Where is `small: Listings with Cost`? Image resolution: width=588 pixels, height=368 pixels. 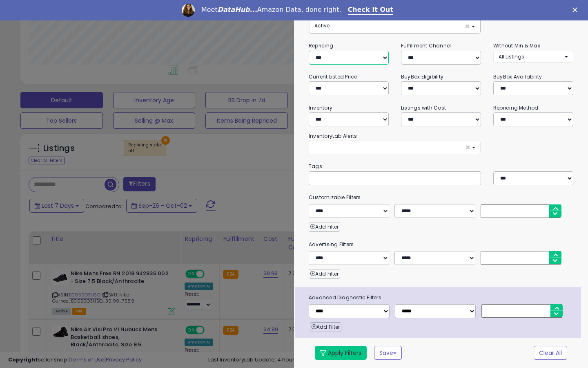 small: Listings with Cost is located at coordinates (424, 108).